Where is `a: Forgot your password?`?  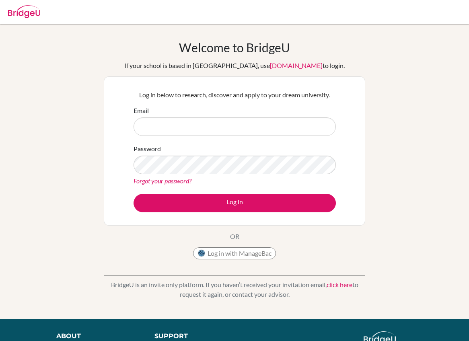 a: Forgot your password? is located at coordinates (162, 181).